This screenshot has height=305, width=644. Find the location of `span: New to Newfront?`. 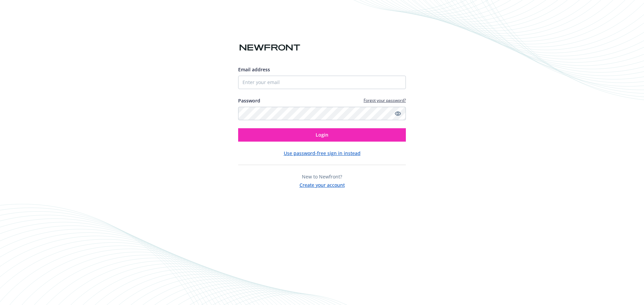

span: New to Newfront? is located at coordinates (322, 177).